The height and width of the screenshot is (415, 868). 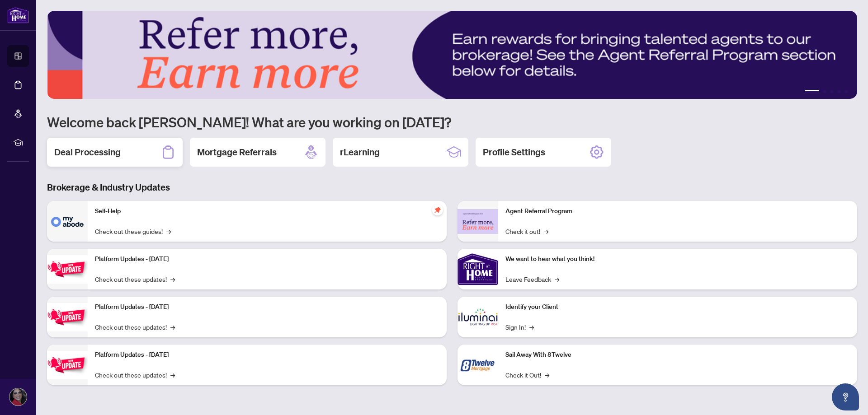 I want to click on img: We want to hear what you think!, so click(x=478, y=269).